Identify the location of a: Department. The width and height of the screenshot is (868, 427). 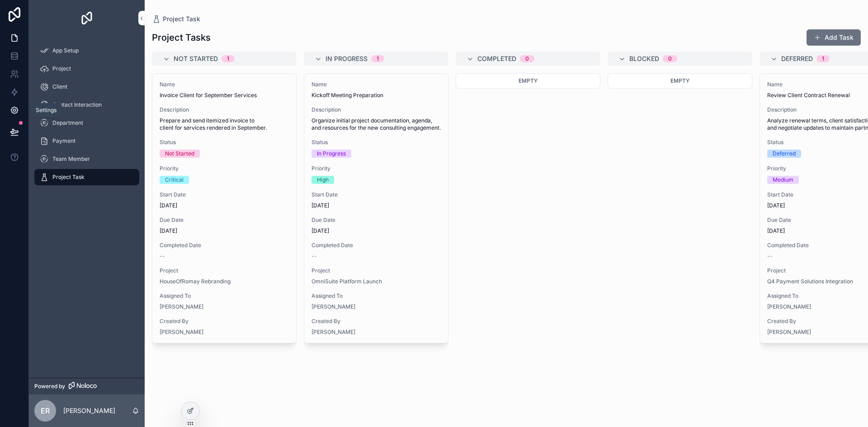
(87, 123).